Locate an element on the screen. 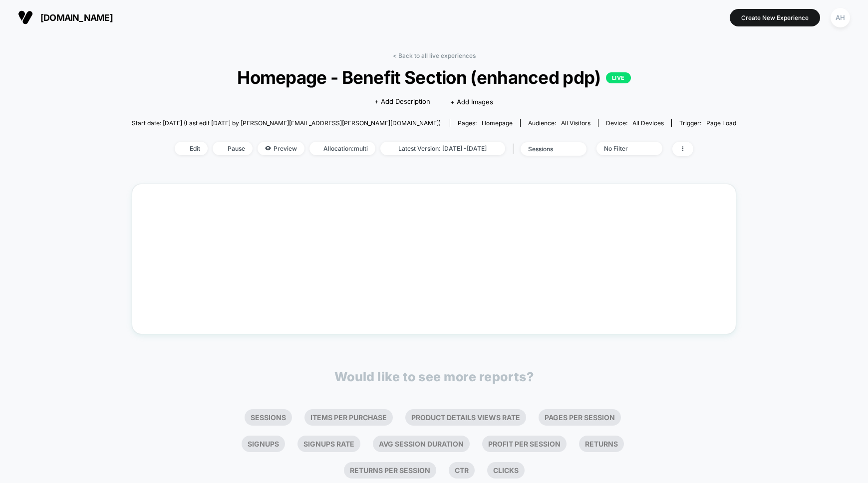 This screenshot has width=868, height=483. span: Device: is located at coordinates (634, 123).